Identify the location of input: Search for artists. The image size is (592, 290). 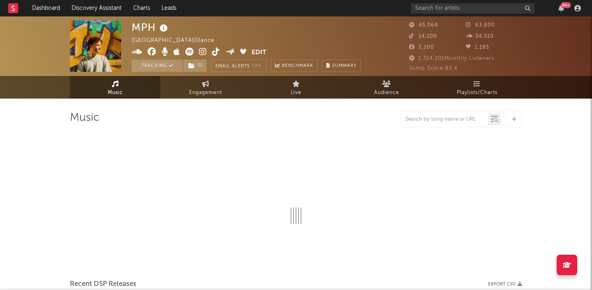
(473, 8).